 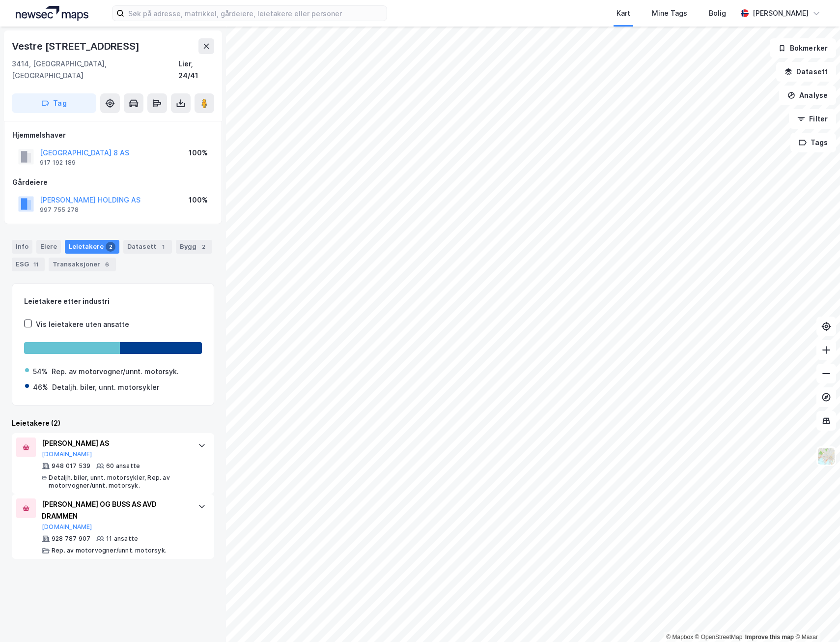 I want to click on div: 60 ansatte, so click(x=123, y=466).